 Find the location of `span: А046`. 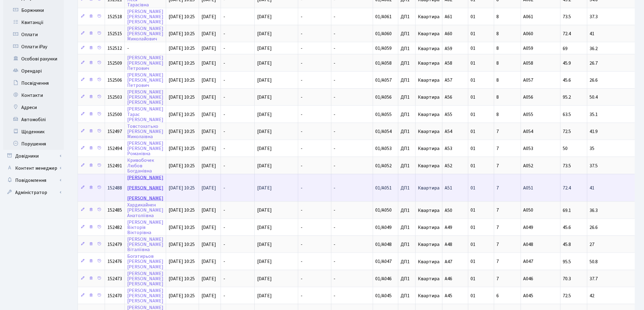

span: А046 is located at coordinates (528, 279).